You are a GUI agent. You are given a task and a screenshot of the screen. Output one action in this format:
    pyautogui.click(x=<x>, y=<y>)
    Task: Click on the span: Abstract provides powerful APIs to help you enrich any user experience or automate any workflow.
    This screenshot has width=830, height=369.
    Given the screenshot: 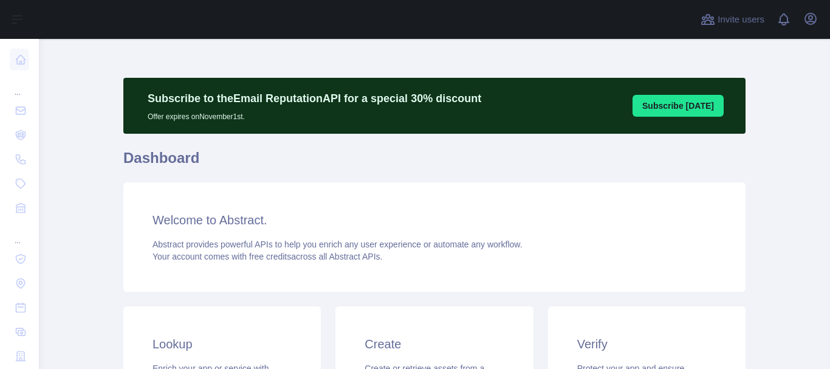 What is the action you would take?
    pyautogui.click(x=337, y=244)
    